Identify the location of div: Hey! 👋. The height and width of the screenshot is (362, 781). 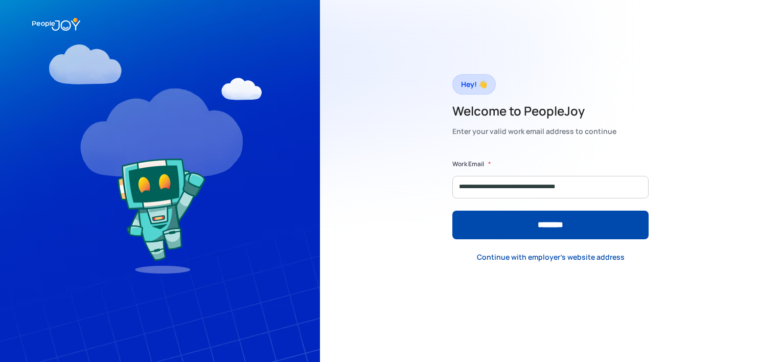
(474, 84).